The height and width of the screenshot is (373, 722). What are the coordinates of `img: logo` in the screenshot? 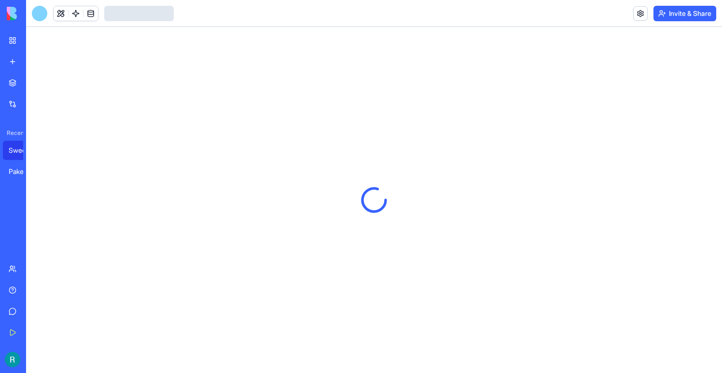 It's located at (37, 14).